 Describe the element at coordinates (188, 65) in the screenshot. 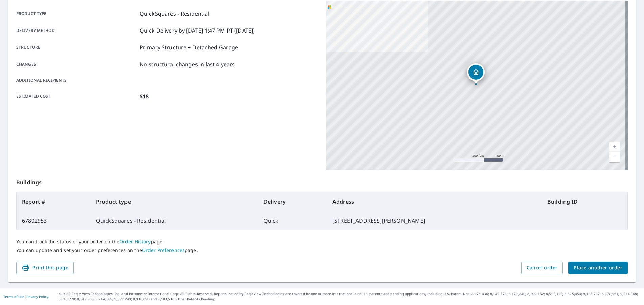

I see `p: No structural changes in last 4 years` at that location.